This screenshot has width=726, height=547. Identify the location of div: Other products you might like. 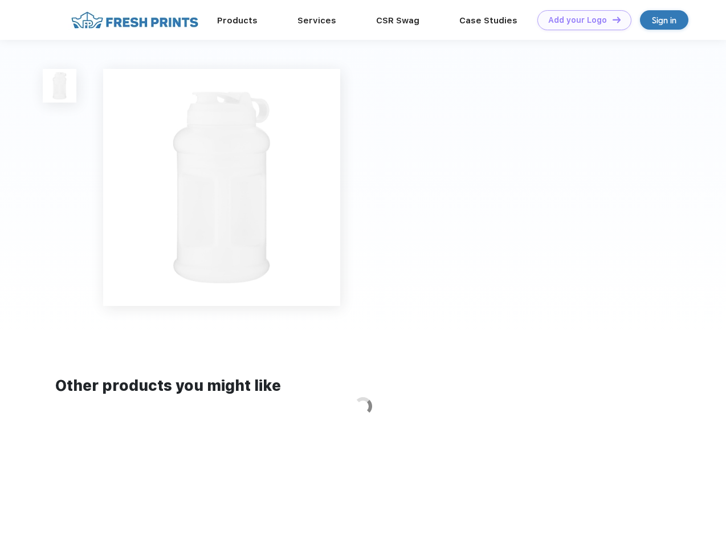
(362, 386).